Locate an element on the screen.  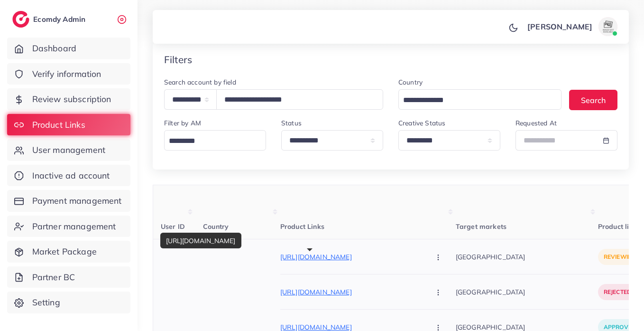
a: Partner BC is located at coordinates (68, 277).